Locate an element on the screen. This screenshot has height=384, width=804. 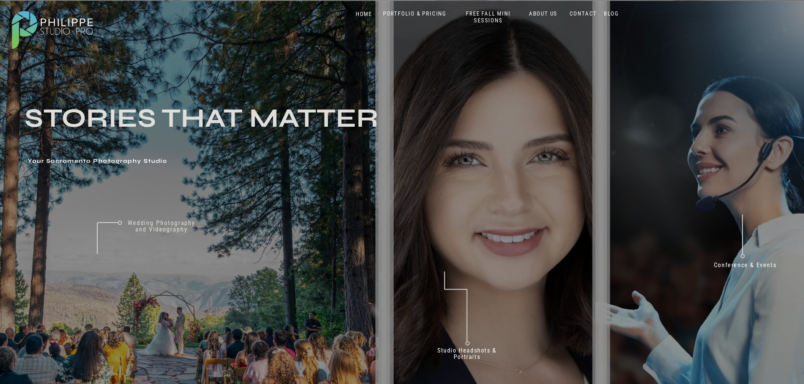
nav: FREE FALL MINI SESSIONS is located at coordinates (488, 17).